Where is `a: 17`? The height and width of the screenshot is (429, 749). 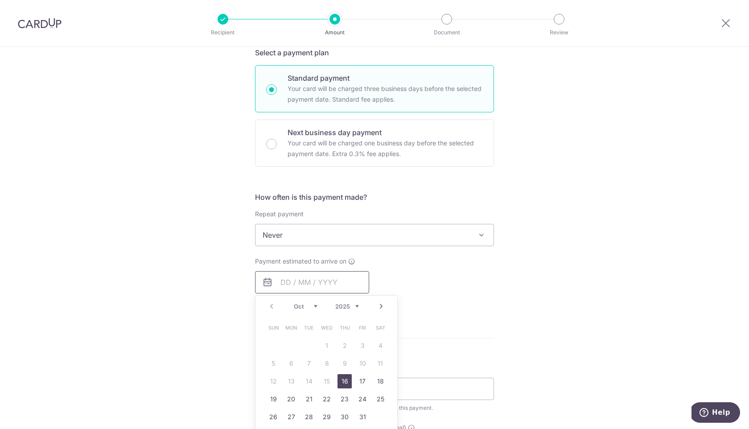 a: 17 is located at coordinates (363, 381).